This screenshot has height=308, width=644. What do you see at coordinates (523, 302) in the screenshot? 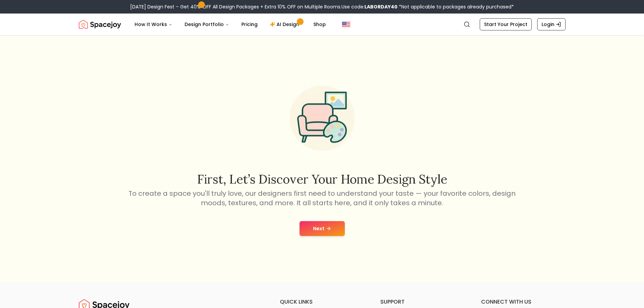
I see `h6: connect with us` at bounding box center [523, 302].